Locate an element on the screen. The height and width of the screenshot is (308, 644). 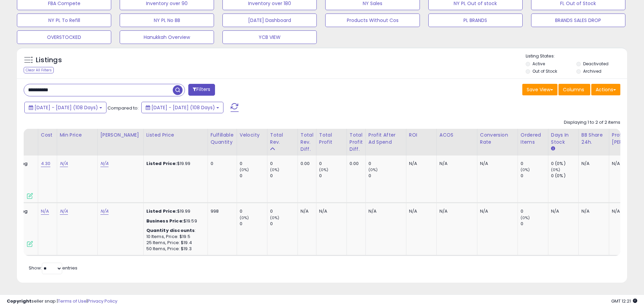
span: Show: entries is located at coordinates (53, 268).